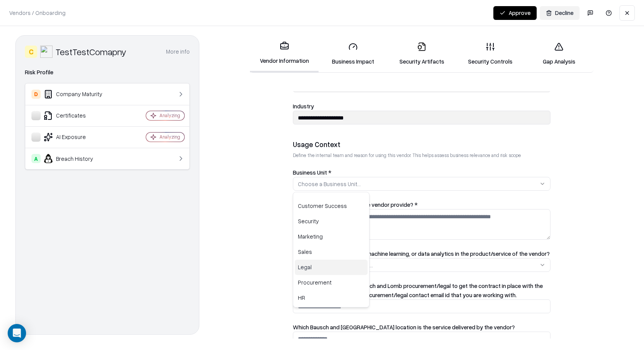  Describe the element at coordinates (331, 313) in the screenshot. I see `div: G&A` at that location.